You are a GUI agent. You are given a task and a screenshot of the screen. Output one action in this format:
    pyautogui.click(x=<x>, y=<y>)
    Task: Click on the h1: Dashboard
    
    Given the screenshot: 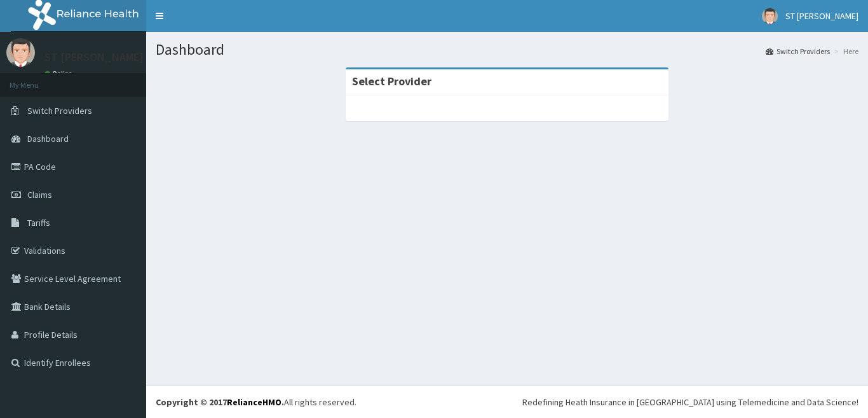 What is the action you would take?
    pyautogui.click(x=507, y=50)
    